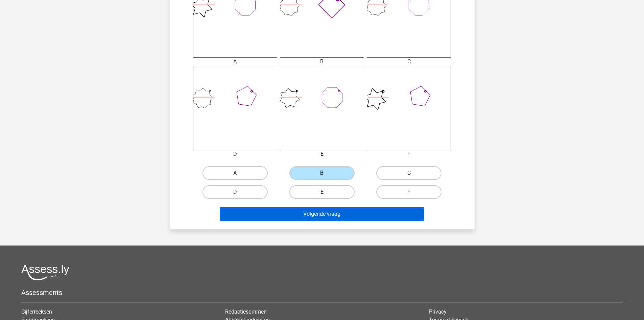  What do you see at coordinates (45, 272) in the screenshot?
I see `img: Assessly logo` at bounding box center [45, 272].